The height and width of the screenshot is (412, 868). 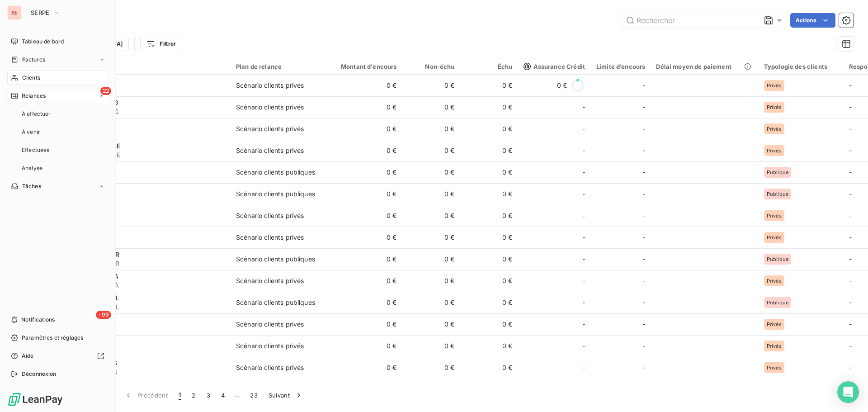 I want to click on span: 0CHUTOULOUSE, so click(x=143, y=198).